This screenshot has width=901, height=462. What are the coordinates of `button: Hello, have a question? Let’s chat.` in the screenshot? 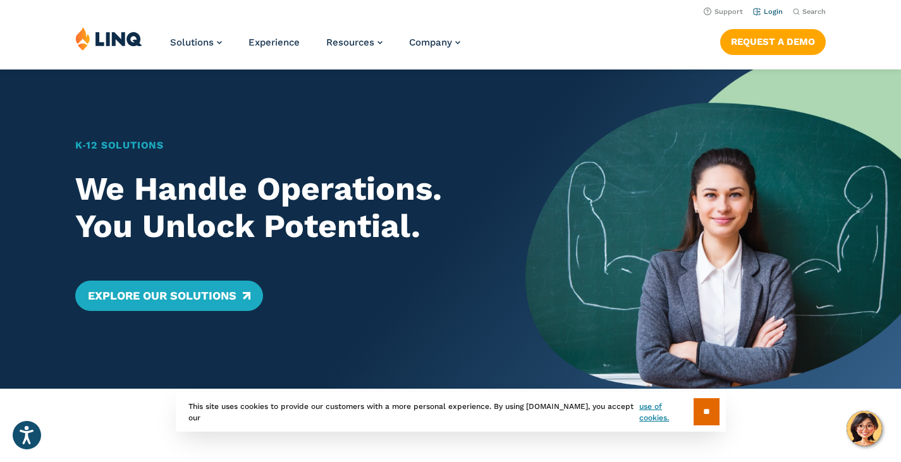 It's located at (865, 429).